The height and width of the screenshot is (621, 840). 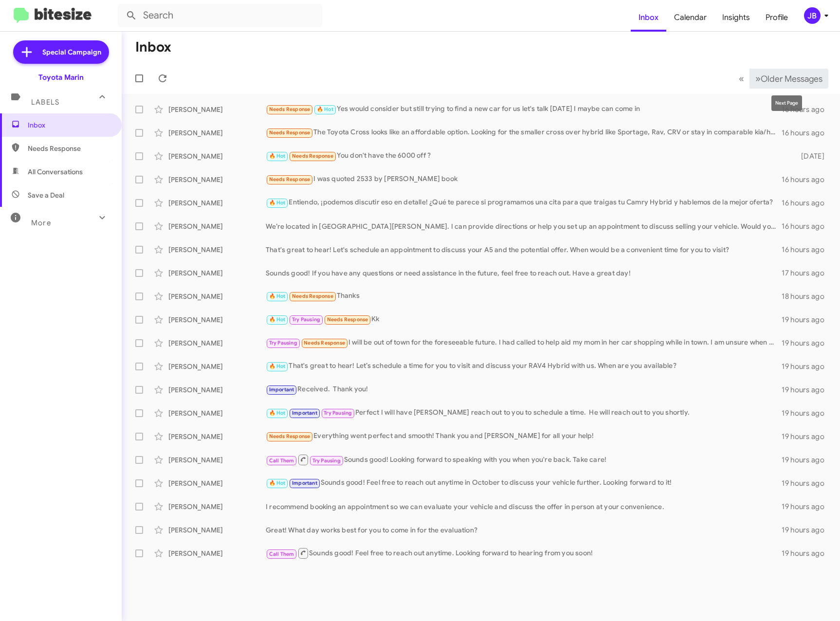 I want to click on span: Special Campaign, so click(x=71, y=52).